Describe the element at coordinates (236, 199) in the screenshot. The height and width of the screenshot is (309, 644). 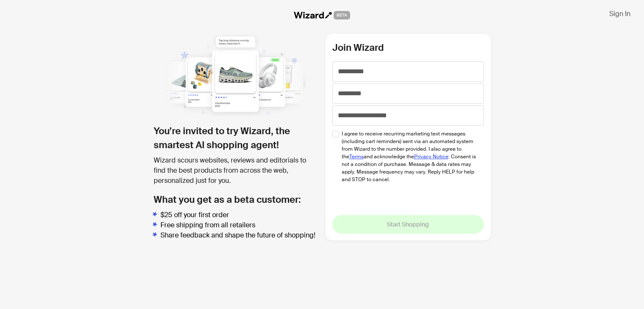
I see `h2: What you get as a beta customer:` at that location.